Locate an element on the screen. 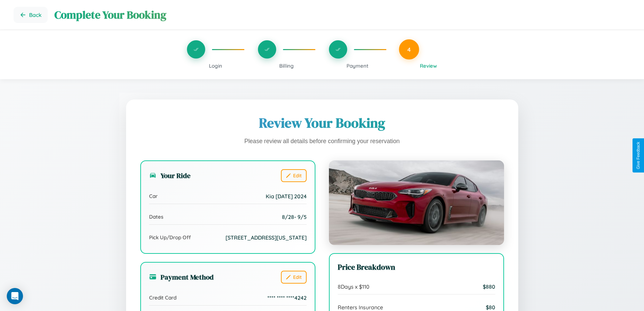 Image resolution: width=644 pixels, height=311 pixels. span: Renters Insurance is located at coordinates (361, 307).